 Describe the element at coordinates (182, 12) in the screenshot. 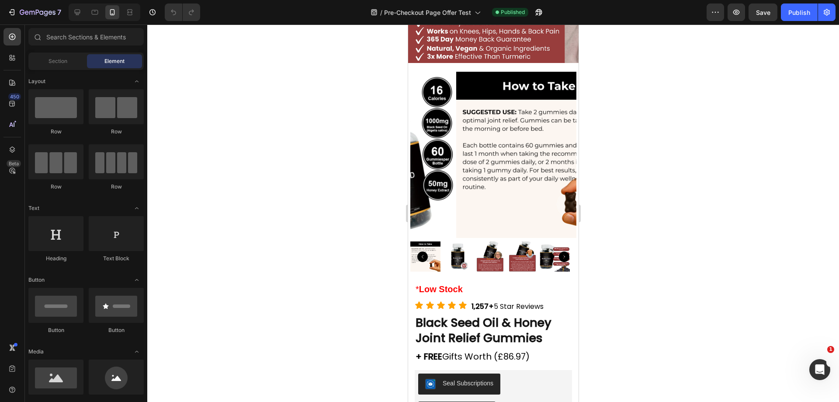

I see `div: Undo/Redo` at that location.